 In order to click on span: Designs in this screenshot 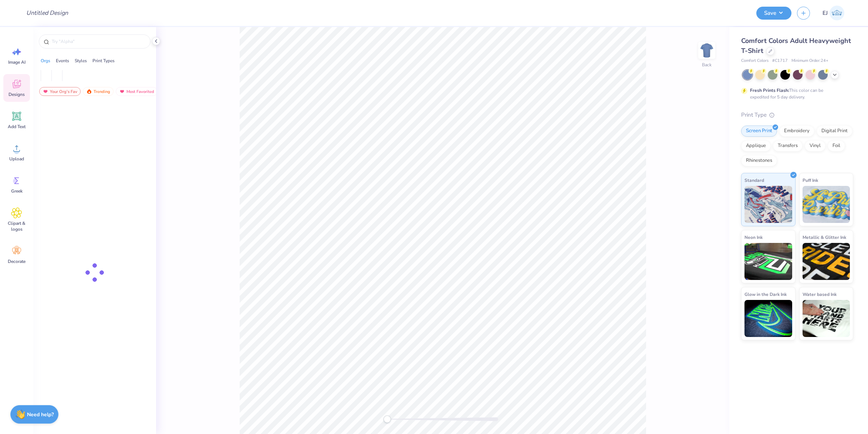, I will do `click(17, 94)`.